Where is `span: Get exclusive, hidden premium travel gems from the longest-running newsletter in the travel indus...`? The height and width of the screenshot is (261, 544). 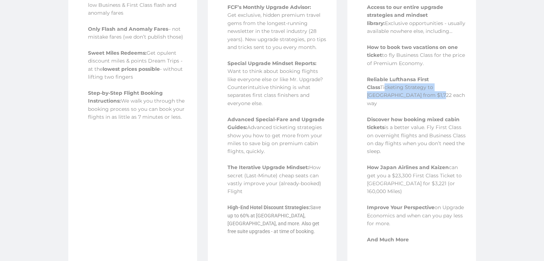 span: Get exclusive, hidden premium travel gems from the longest-running newsletter in the travel indus... is located at coordinates (277, 31).